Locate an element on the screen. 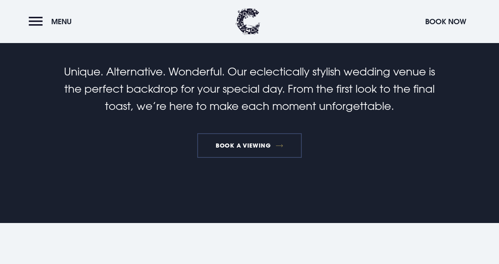 The image size is (499, 264). button: Menu is located at coordinates (52, 21).